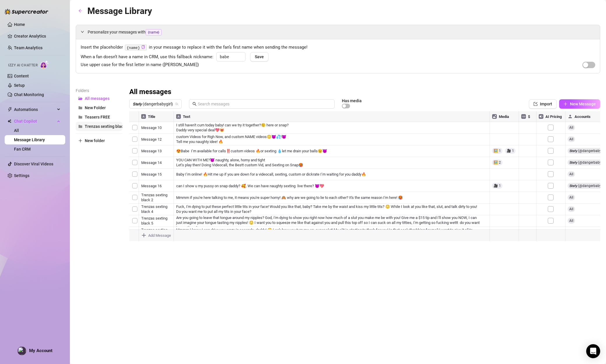 The height and width of the screenshot is (364, 606). What do you see at coordinates (28, 48) in the screenshot?
I see `a: Team Analytics` at bounding box center [28, 48].